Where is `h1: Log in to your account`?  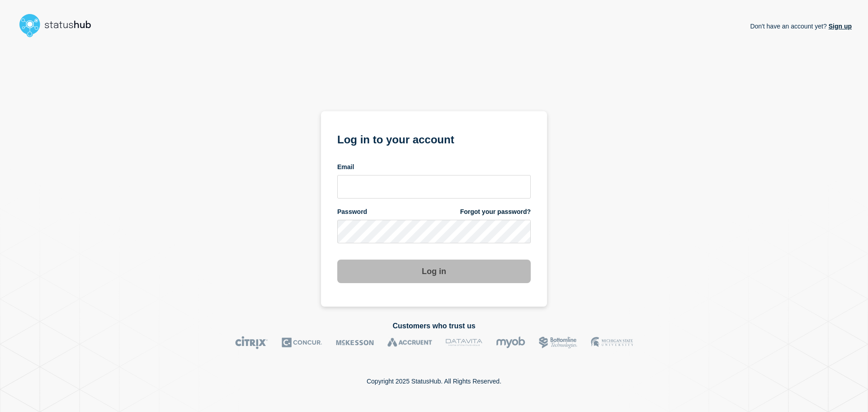 h1: Log in to your account is located at coordinates (434, 139).